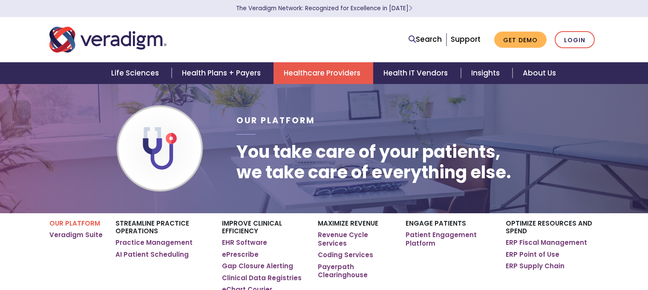 The width and height of the screenshot is (648, 290). Describe the element at coordinates (487, 73) in the screenshot. I see `a: Insights` at that location.